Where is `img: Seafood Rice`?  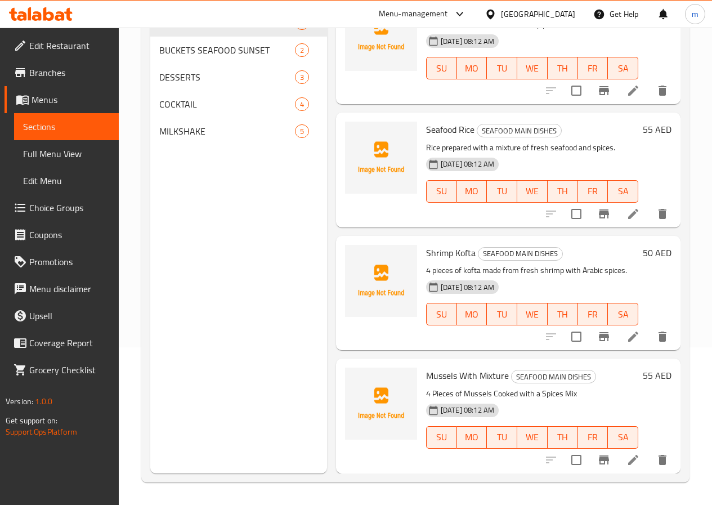 img: Seafood Rice is located at coordinates (381, 158).